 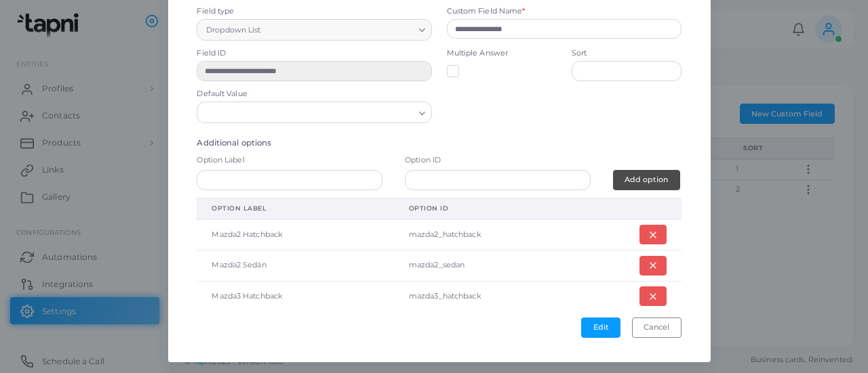 I want to click on button: Cancel, so click(x=656, y=328).